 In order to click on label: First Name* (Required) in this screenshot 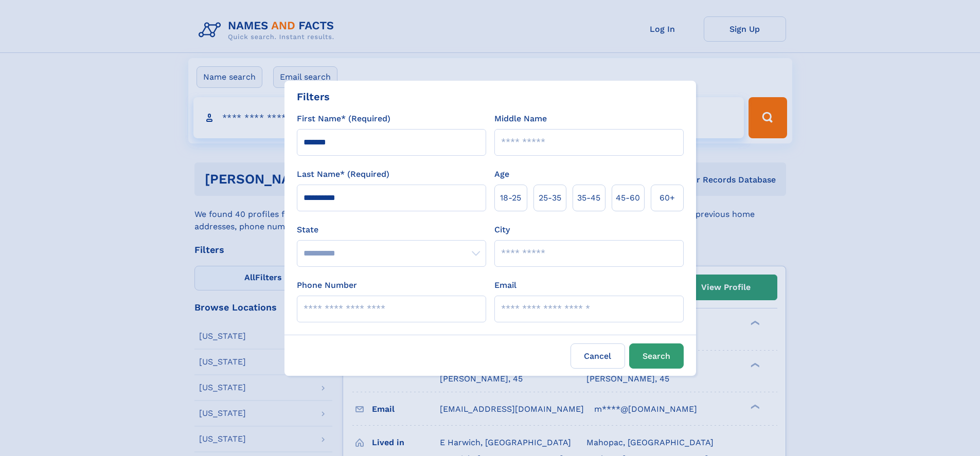, I will do `click(343, 119)`.